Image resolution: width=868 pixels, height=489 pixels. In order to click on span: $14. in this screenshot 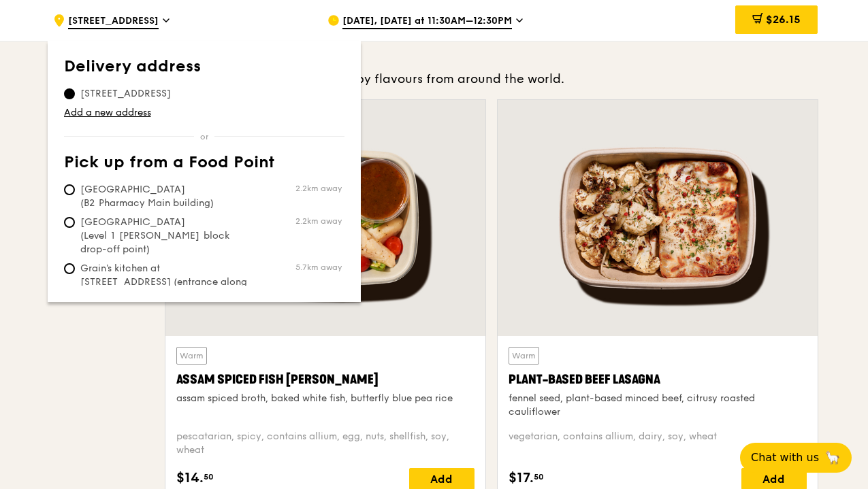, I will do `click(190, 478)`.